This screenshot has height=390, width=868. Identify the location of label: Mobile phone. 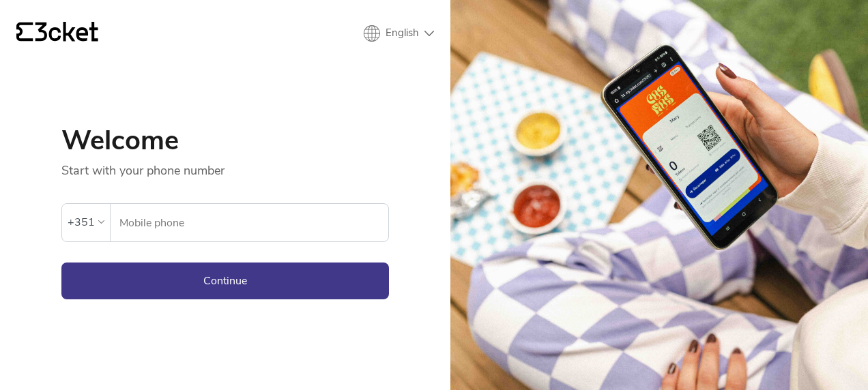
(249, 223).